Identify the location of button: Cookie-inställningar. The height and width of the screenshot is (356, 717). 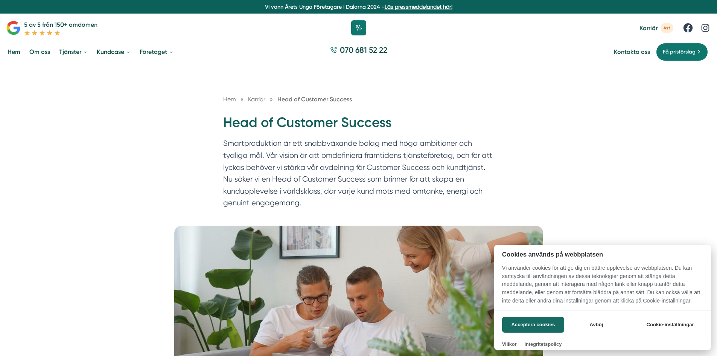
(670, 324).